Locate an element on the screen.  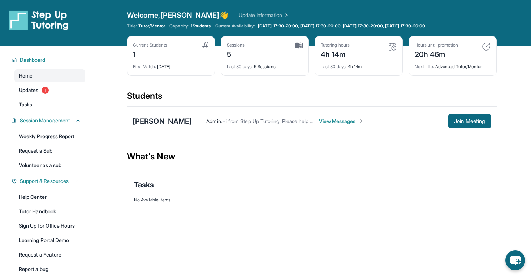
button: Join Meeting is located at coordinates (470, 121).